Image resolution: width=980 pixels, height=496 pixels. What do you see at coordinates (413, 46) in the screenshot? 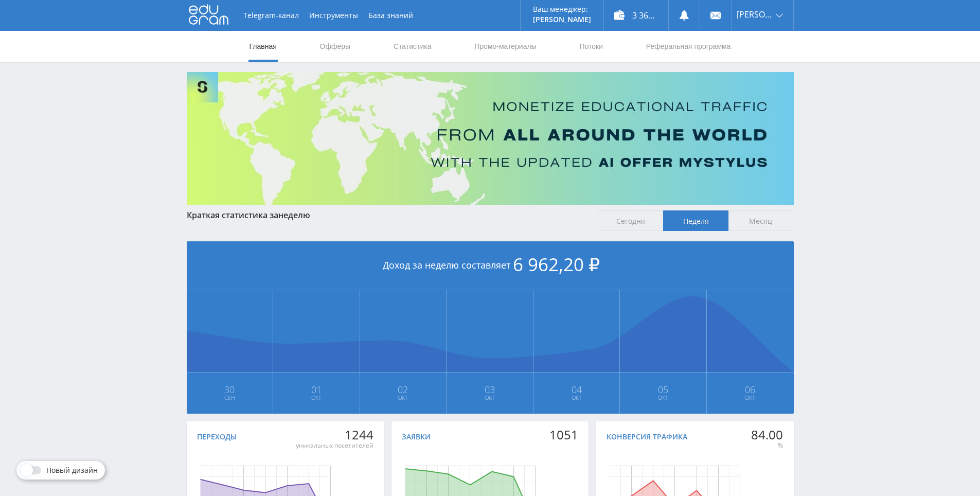
I see `a: Статистика` at bounding box center [413, 46].